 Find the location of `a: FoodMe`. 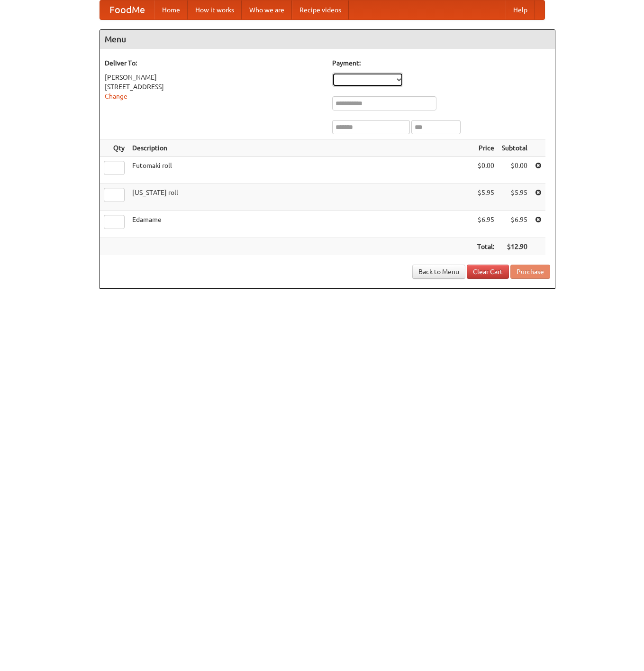

a: FoodMe is located at coordinates (127, 10).